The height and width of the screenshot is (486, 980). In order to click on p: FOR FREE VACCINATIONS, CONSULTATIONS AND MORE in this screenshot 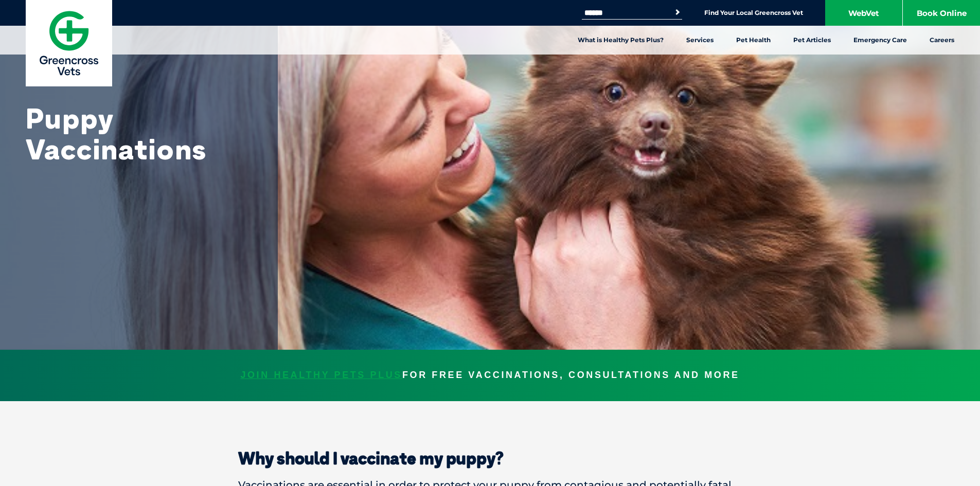, I will do `click(490, 376)`.